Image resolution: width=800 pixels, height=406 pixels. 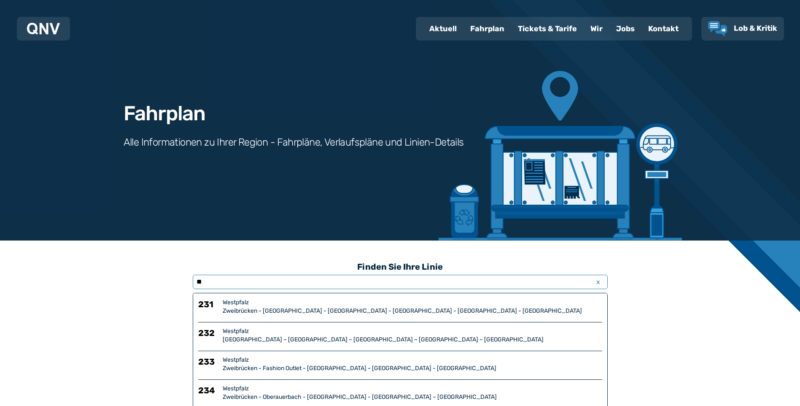 What do you see at coordinates (165, 113) in the screenshot?
I see `h1: Fahrplan` at bounding box center [165, 113].